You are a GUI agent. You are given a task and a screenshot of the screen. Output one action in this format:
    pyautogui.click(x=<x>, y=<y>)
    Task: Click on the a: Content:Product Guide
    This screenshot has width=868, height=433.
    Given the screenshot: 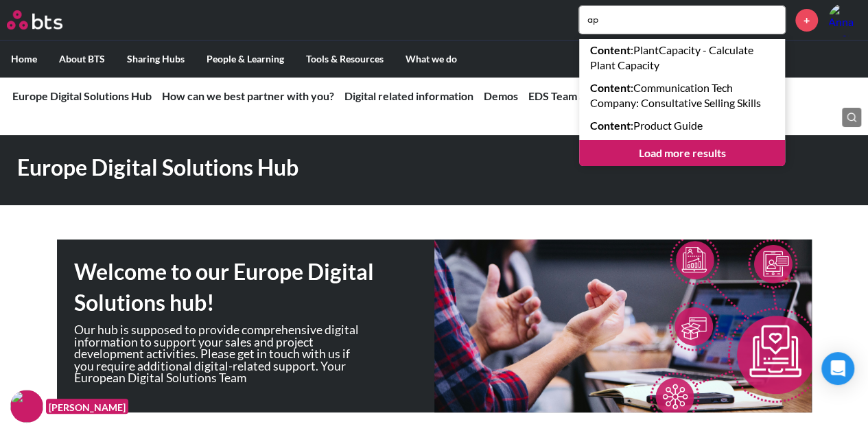 What is the action you would take?
    pyautogui.click(x=683, y=125)
    